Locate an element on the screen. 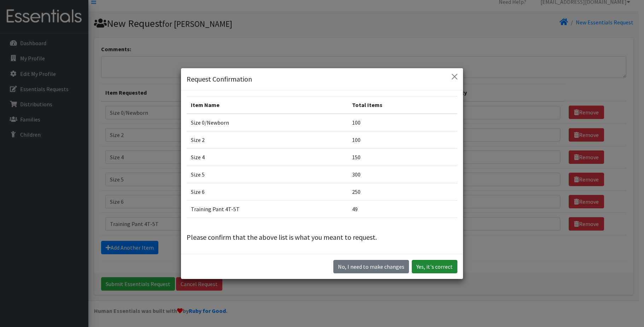  button: No I need to make changes is located at coordinates (371, 266).